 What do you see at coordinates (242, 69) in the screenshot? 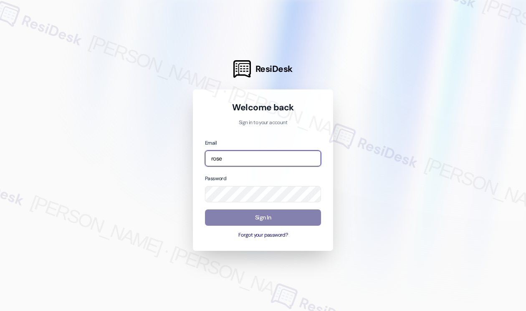
I see `img: ResiDesk Logo` at bounding box center [242, 69].